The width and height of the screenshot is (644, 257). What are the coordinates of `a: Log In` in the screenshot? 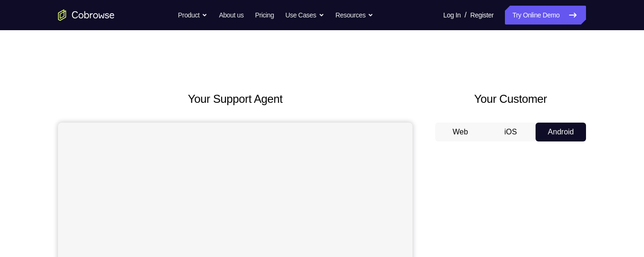 It's located at (452, 15).